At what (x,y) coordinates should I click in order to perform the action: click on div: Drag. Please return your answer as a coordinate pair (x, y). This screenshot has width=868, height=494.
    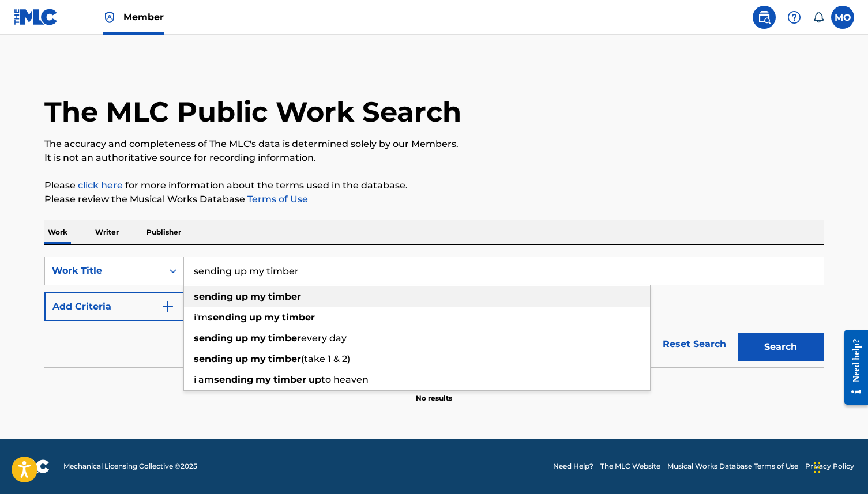
    Looking at the image, I should click on (817, 467).